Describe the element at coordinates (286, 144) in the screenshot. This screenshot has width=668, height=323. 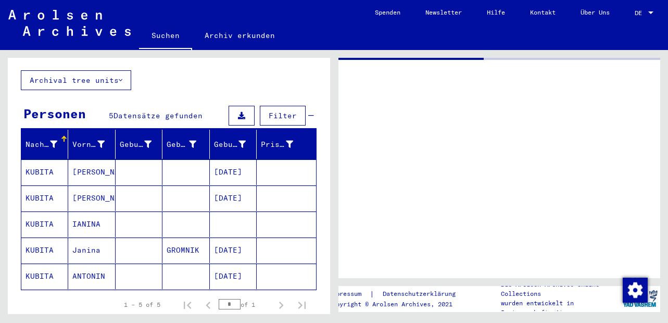
I see `mat-header-cell: Prisoner #` at that location.